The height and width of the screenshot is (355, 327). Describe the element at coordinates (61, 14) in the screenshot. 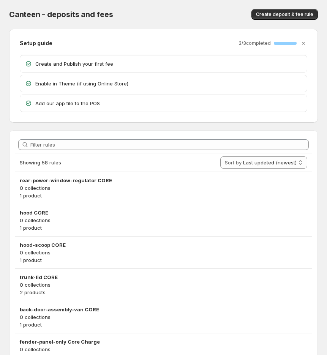

I see `span: Canteen - deposits and fees` at that location.